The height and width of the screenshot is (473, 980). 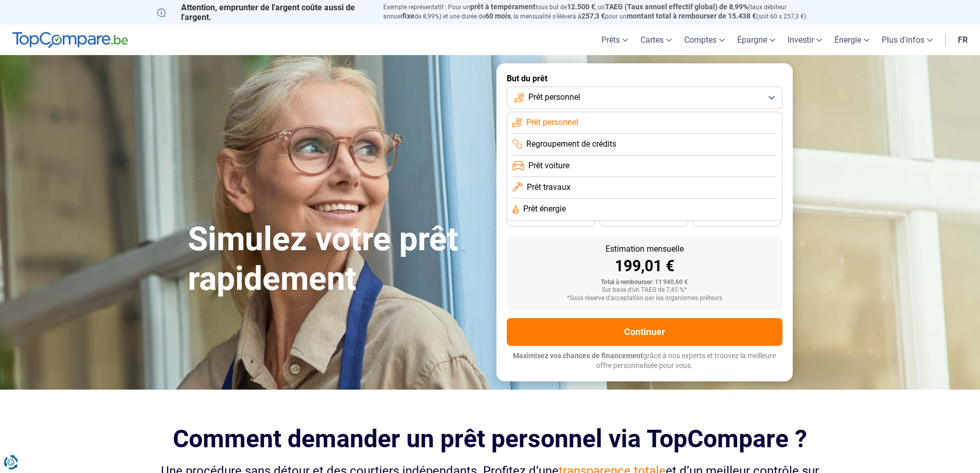 What do you see at coordinates (336, 260) in the screenshot?
I see `h1: Simulez votre prêt rapidement` at bounding box center [336, 260].